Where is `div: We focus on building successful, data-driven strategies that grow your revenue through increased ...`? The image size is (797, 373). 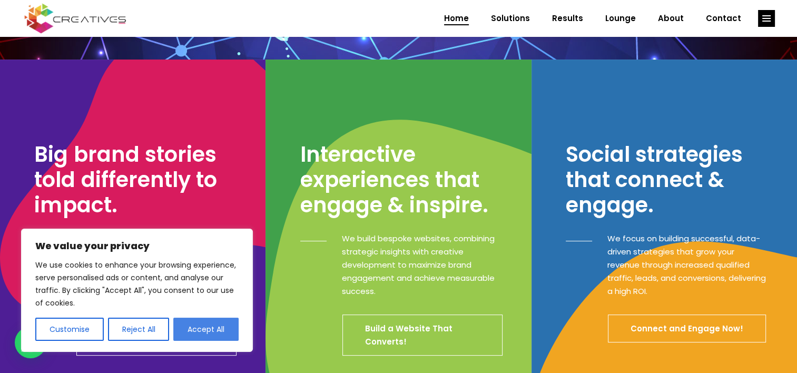
div: We focus on building successful, data-driven strategies that grow your revenue through increased ... is located at coordinates (680, 264).